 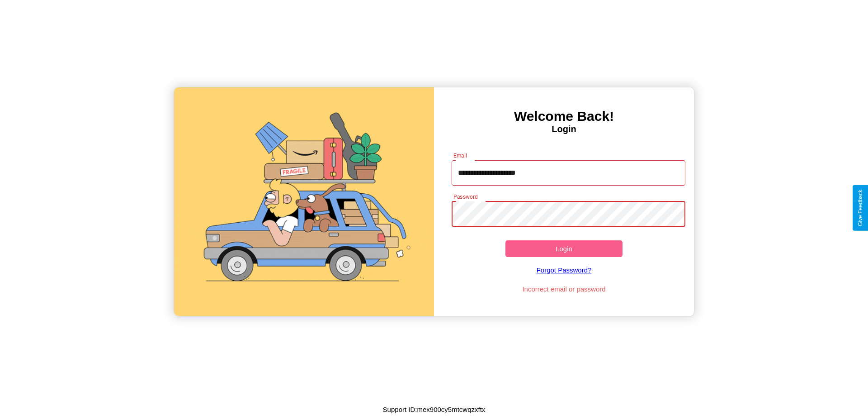 What do you see at coordinates (434, 409) in the screenshot?
I see `p: Support ID: mex900cy5mtcwqzxftx` at bounding box center [434, 409].